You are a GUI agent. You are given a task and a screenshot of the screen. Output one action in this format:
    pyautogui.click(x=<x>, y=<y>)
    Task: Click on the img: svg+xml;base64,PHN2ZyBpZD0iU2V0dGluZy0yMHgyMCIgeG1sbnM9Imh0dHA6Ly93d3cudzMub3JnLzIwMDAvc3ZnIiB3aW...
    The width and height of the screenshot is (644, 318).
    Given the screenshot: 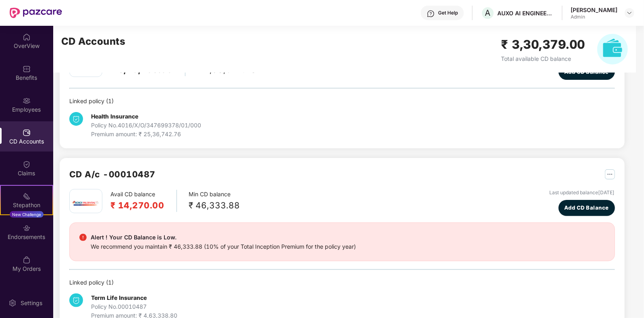 What is the action you would take?
    pyautogui.click(x=12, y=303)
    